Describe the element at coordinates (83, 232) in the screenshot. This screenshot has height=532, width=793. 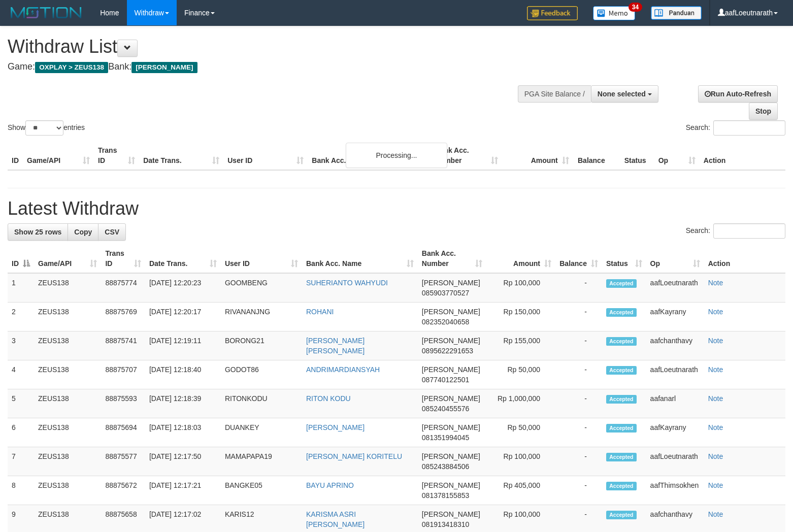
I see `span: Copy` at that location.